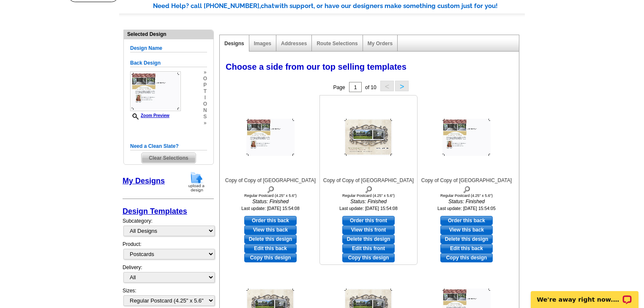  I want to click on div: Delivery:, so click(168, 275).